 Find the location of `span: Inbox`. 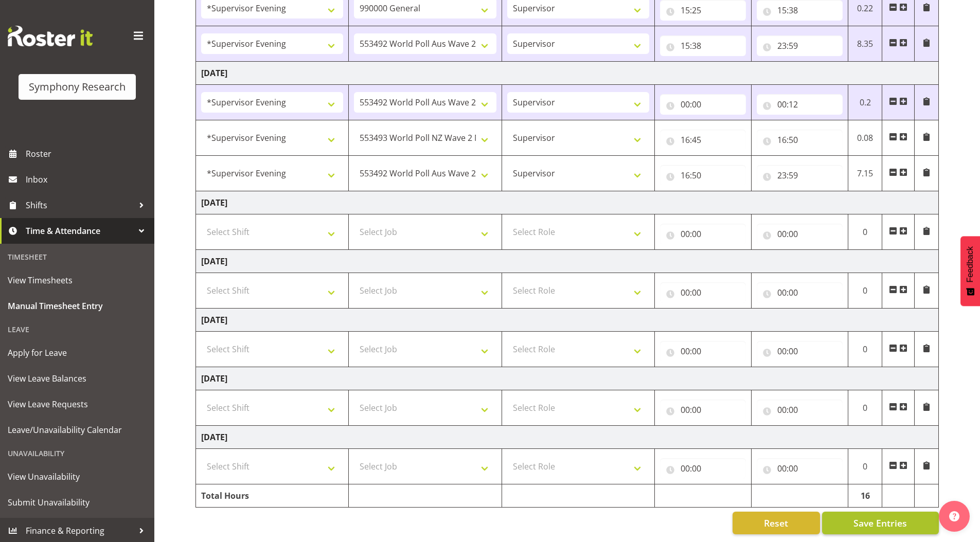

span: Inbox is located at coordinates (87, 180).